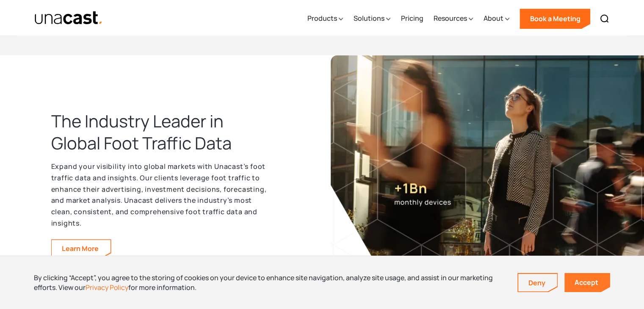 The height and width of the screenshot is (309, 644). What do you see at coordinates (81, 248) in the screenshot?
I see `a: Learn more about our foot traffic data` at bounding box center [81, 248].